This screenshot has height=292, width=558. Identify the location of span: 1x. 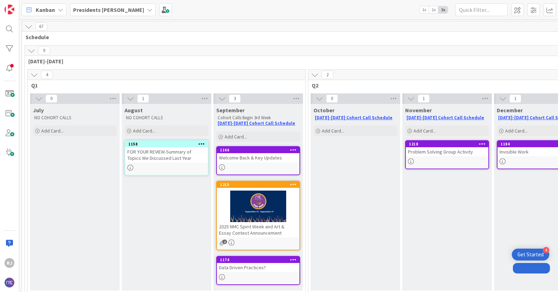
(424, 10).